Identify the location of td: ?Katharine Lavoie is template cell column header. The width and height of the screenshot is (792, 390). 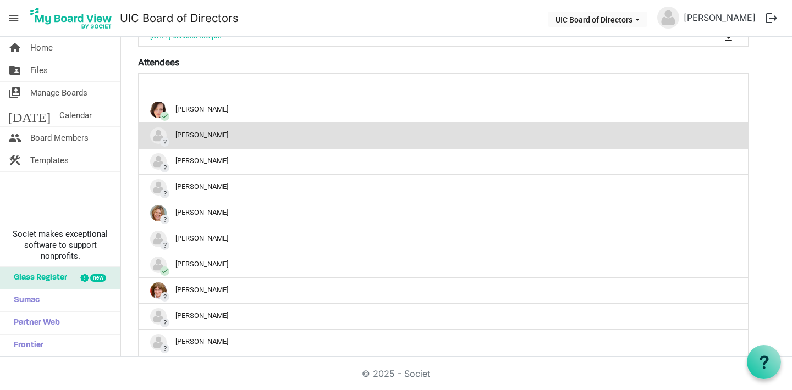
(443, 368).